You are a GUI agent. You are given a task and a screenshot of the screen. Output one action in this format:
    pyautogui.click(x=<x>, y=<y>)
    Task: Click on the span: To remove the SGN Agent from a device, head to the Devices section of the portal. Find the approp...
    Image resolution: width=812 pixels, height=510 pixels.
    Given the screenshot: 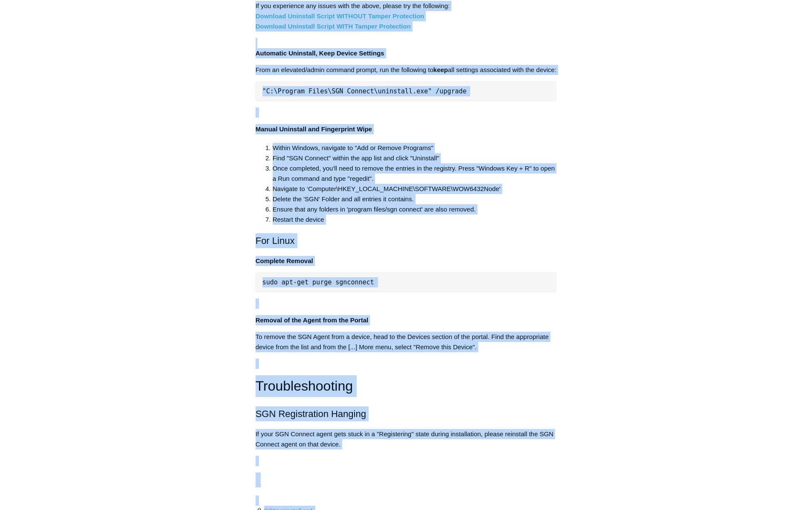 What is the action you would take?
    pyautogui.click(x=402, y=341)
    